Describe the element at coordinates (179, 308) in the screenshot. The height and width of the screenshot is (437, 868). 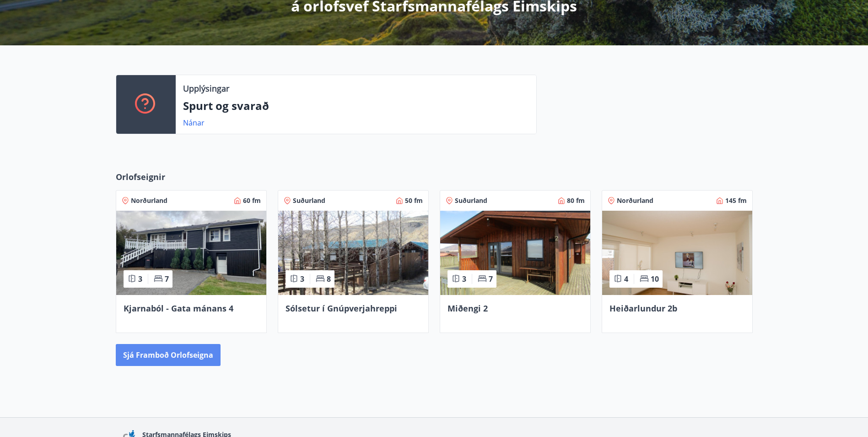
I see `span: Kjarnaból - Gata mánans 4` at that location.